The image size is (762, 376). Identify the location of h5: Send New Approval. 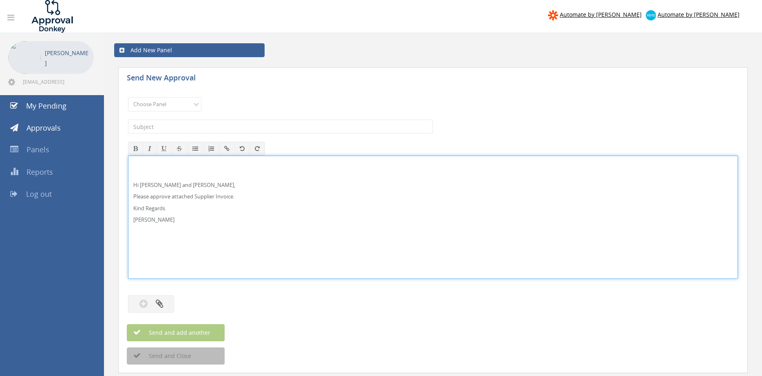
(198, 79).